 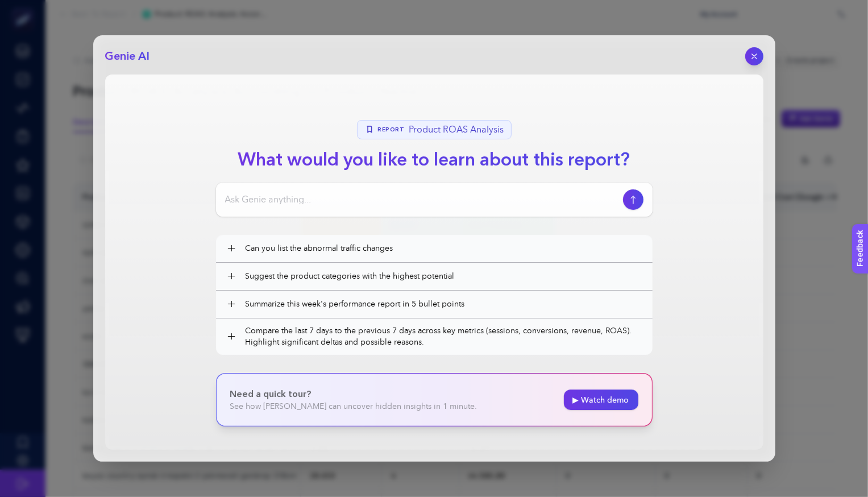 I want to click on span: Feedback, so click(x=25, y=8).